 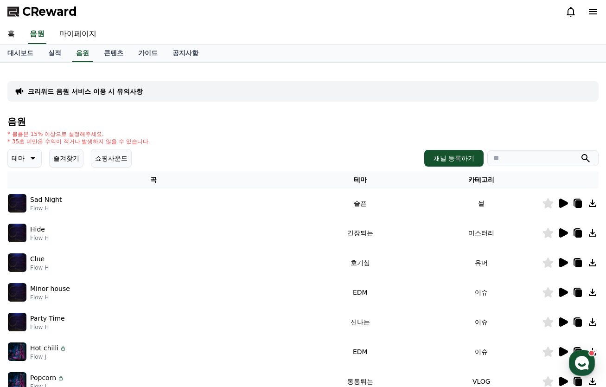 I want to click on a: 설정, so click(x=149, y=305).